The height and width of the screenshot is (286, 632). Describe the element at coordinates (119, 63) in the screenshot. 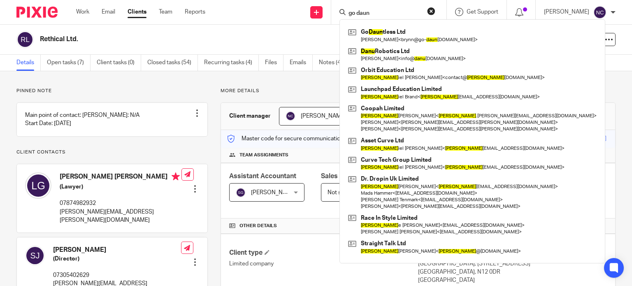

I see `a: Client tasks (0)` at that location.